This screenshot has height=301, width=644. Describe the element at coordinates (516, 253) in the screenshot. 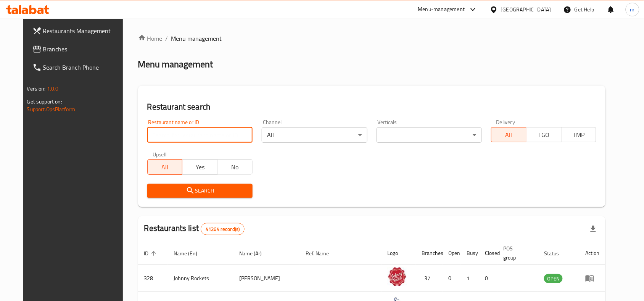

I see `span: POS group` at that location.